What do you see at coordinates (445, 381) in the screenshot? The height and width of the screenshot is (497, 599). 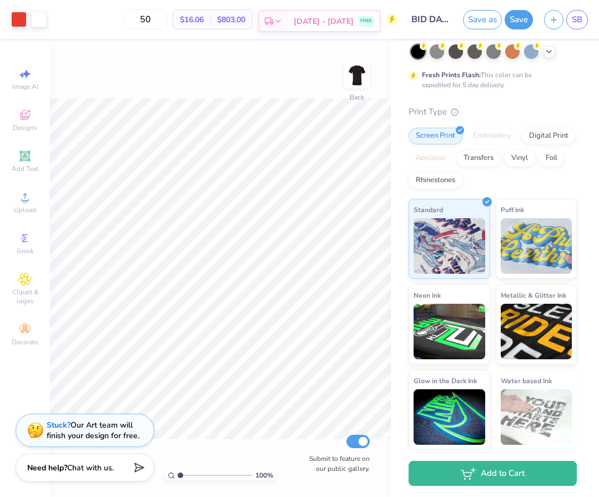 I see `span: Glow in the Dark Ink` at bounding box center [445, 381].